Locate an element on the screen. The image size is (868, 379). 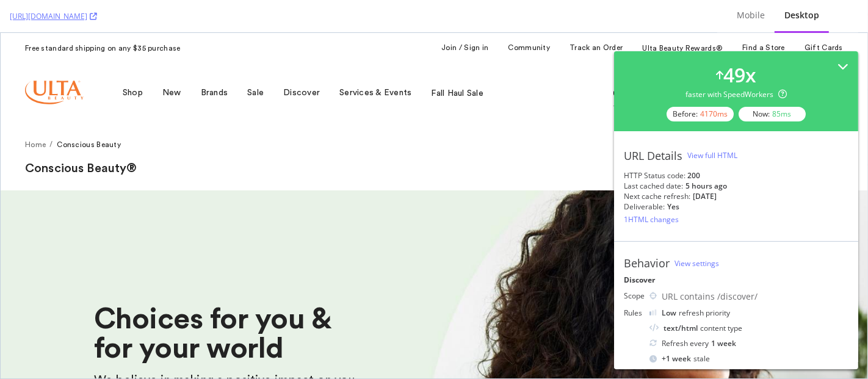
span: Shop is located at coordinates (131, 59).